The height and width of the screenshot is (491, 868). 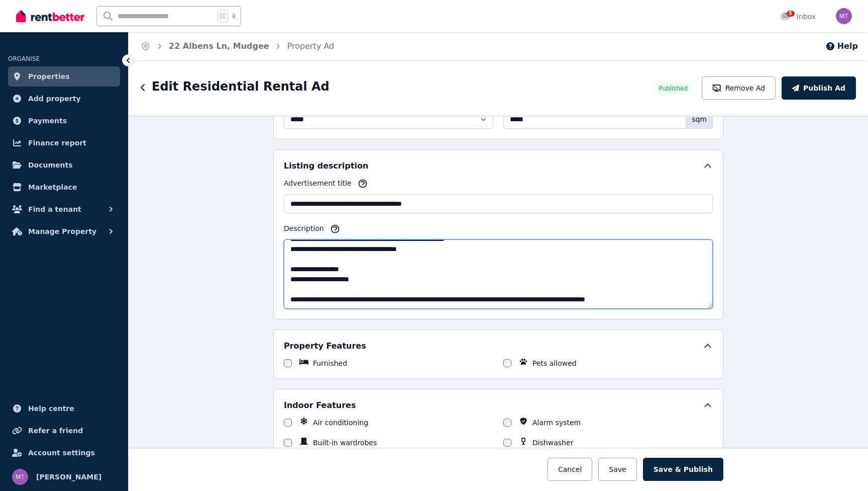 What do you see at coordinates (49, 76) in the screenshot?
I see `span: Properties` at bounding box center [49, 76].